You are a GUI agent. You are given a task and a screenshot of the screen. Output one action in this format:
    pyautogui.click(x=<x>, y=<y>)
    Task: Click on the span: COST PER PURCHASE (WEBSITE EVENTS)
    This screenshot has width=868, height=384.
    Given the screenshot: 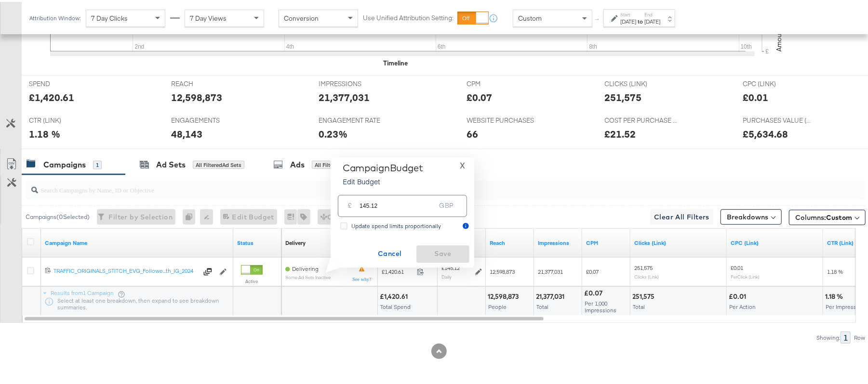 What is the action you would take?
    pyautogui.click(x=641, y=119)
    